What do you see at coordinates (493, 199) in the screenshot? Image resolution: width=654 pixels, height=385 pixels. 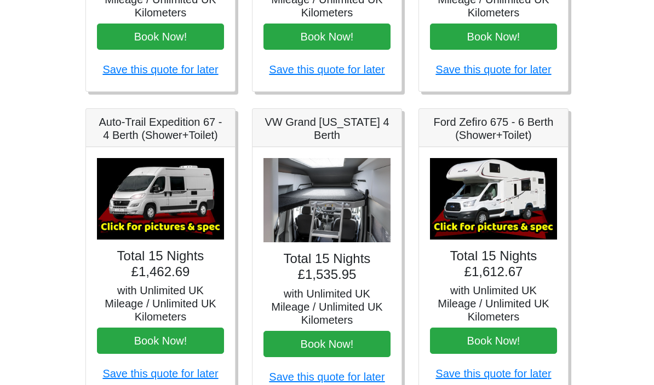 I see `img: Ford Zefiro 675 - 6 Berth (Shower+Toilet)` at bounding box center [493, 199].